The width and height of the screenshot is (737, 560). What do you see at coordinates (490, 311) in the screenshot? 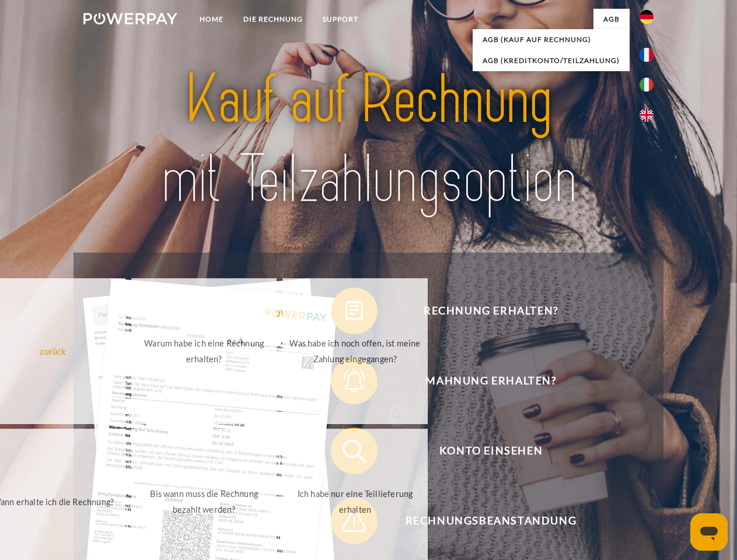
I see `span: Rechnung erhalten?` at bounding box center [490, 311].